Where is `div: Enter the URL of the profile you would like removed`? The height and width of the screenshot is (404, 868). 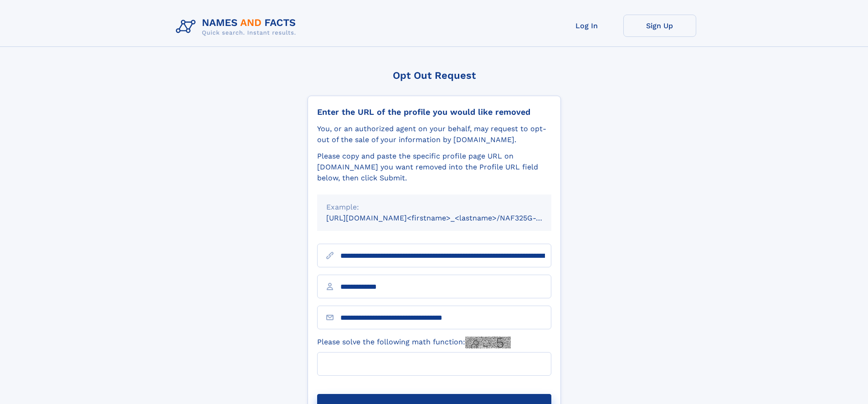 div: Enter the URL of the profile you would like removed is located at coordinates (434, 112).